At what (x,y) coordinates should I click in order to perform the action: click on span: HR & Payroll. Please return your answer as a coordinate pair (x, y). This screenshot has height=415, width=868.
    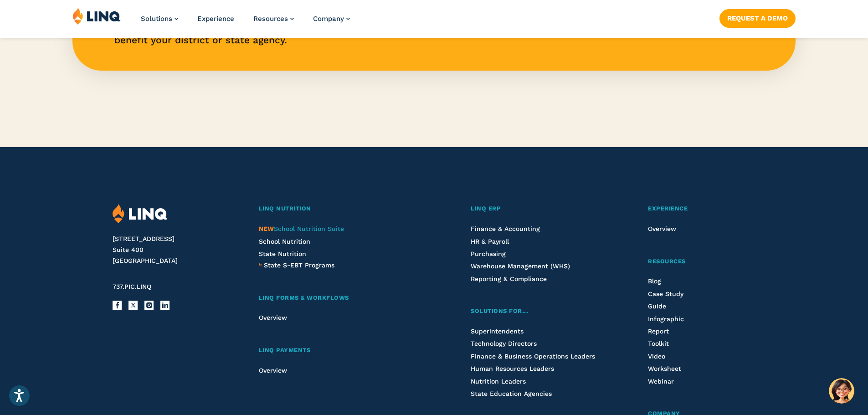
    Looking at the image, I should click on (490, 242).